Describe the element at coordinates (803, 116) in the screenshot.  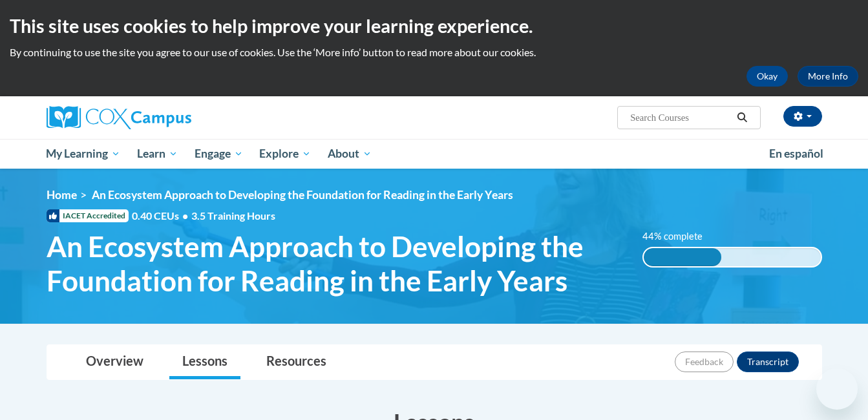
I see `button: Account Settings` at that location.